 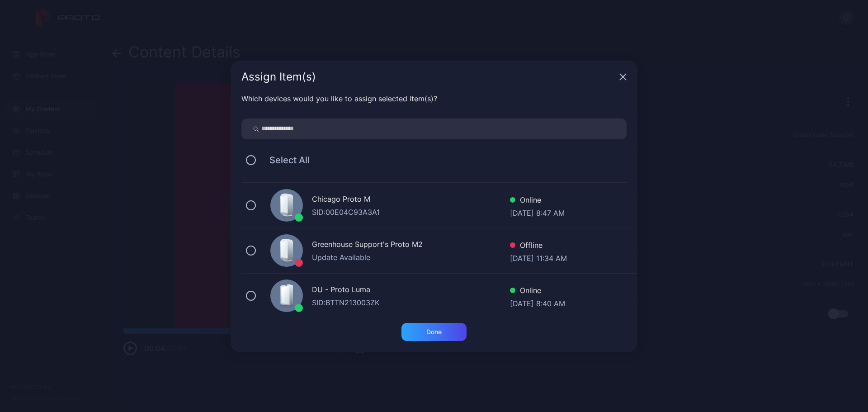 I want to click on div: SID: 00E04C93A3A1, so click(x=411, y=212).